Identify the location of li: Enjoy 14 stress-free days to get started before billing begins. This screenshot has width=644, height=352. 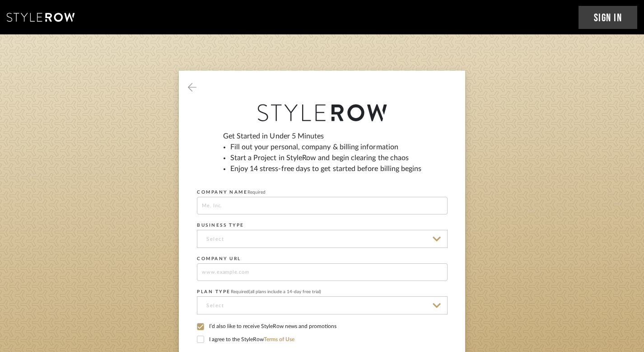
(326, 169).